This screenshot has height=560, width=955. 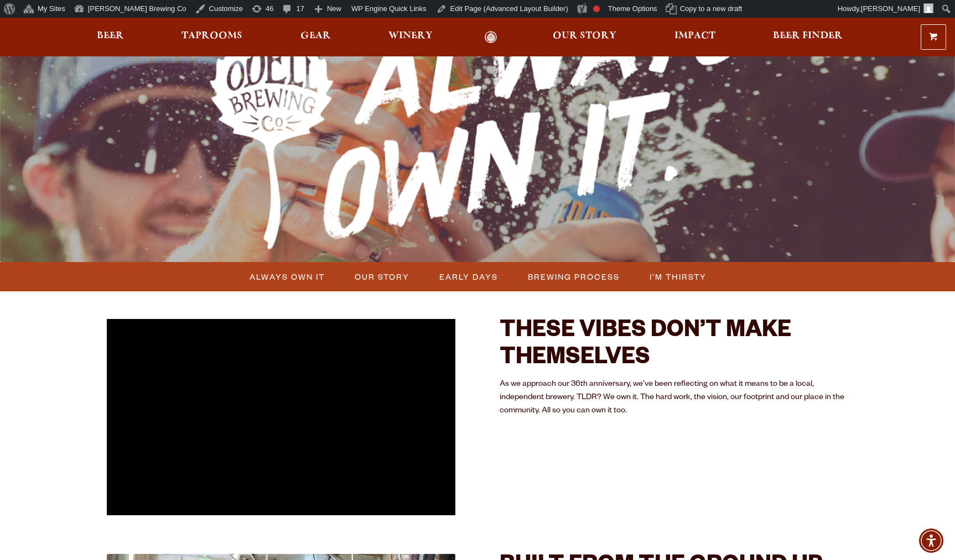 What do you see at coordinates (468, 277) in the screenshot?
I see `span: Early Days` at bounding box center [468, 277].